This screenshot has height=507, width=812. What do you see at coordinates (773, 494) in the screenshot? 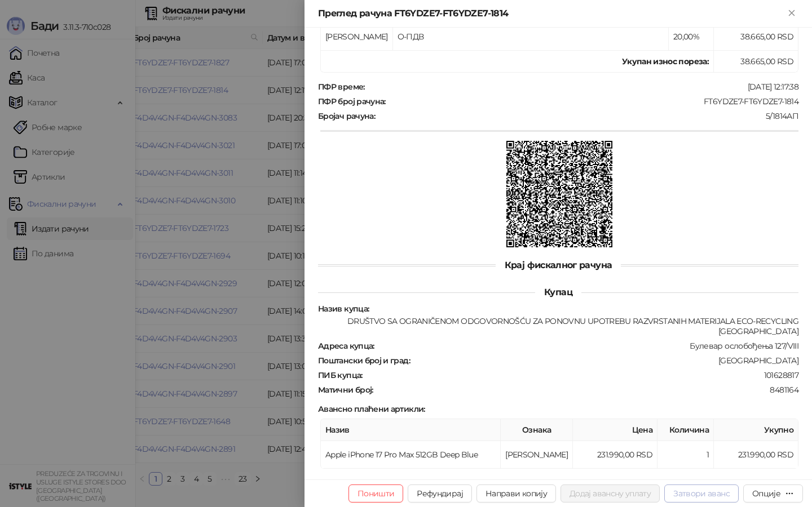
I see `button: Опције` at bounding box center [773, 494].